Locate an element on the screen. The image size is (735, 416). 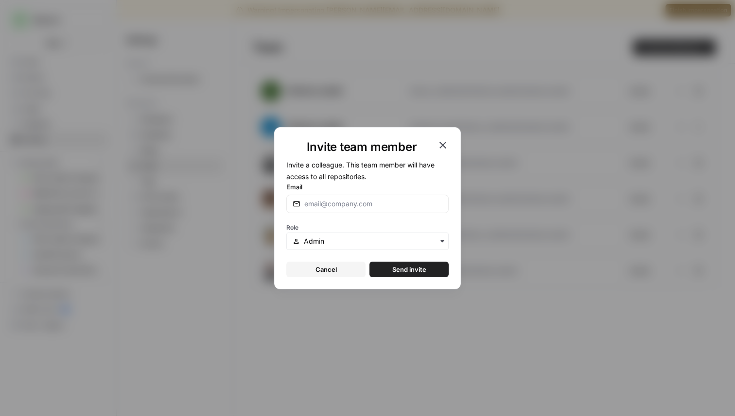
span: Send invite is located at coordinates (409, 270).